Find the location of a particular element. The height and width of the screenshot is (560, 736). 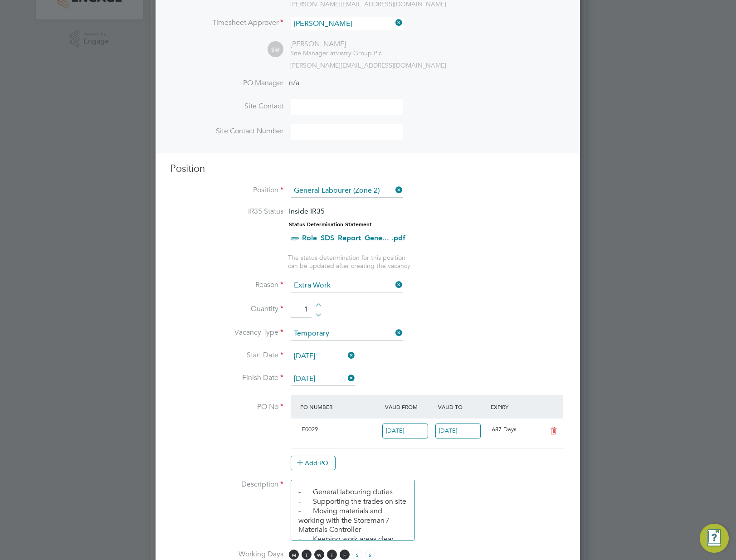

span: Site Manager at is located at coordinates (313, 53).